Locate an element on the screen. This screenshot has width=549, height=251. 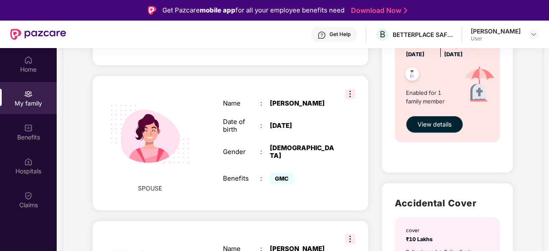
span: View details is located at coordinates (434, 125).